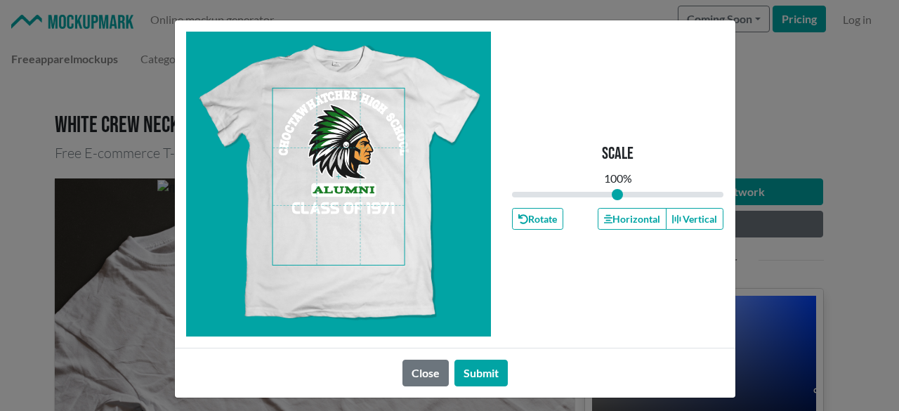 The width and height of the screenshot is (899, 411). Describe the element at coordinates (617, 154) in the screenshot. I see `p: Scale` at that location.